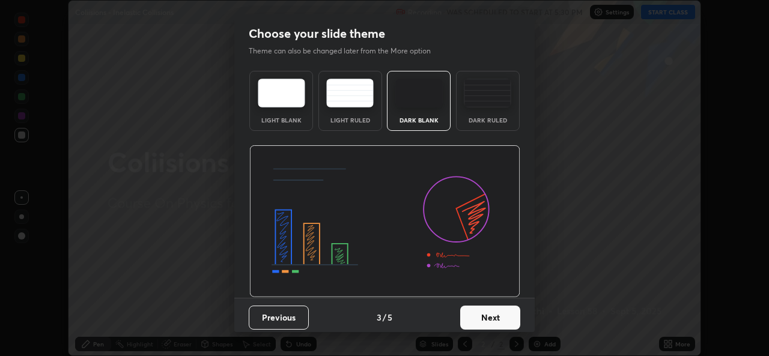 The image size is (769, 356). I want to click on img: darkRuledTheme.de295e13.svg, so click(487, 93).